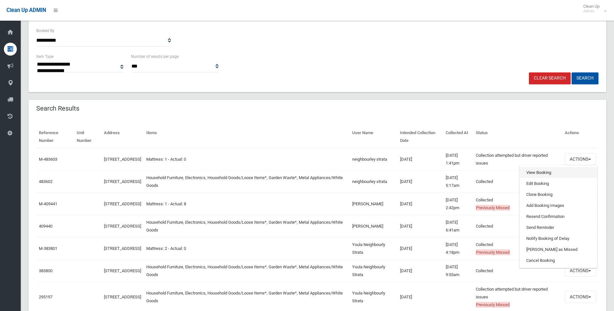 The height and width of the screenshot is (311, 614). I want to click on td: Mattress: 2 - Actual: 0, so click(247, 249).